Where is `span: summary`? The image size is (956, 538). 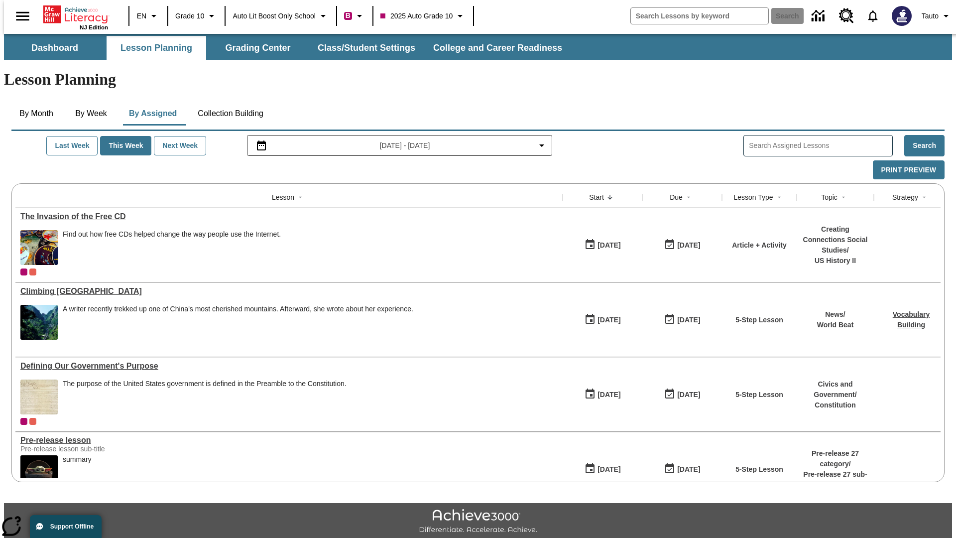 span: summary is located at coordinates (77, 472).